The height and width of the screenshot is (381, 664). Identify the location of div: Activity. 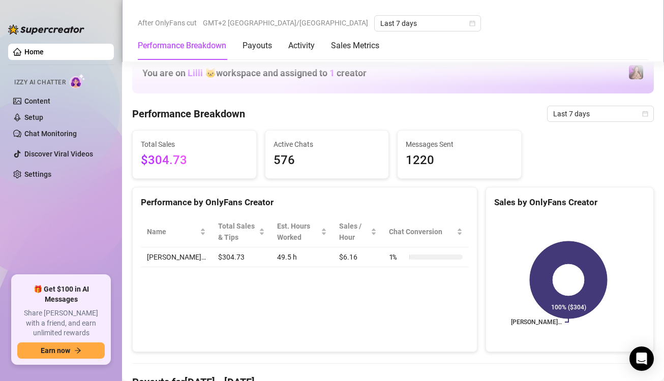
(302, 46).